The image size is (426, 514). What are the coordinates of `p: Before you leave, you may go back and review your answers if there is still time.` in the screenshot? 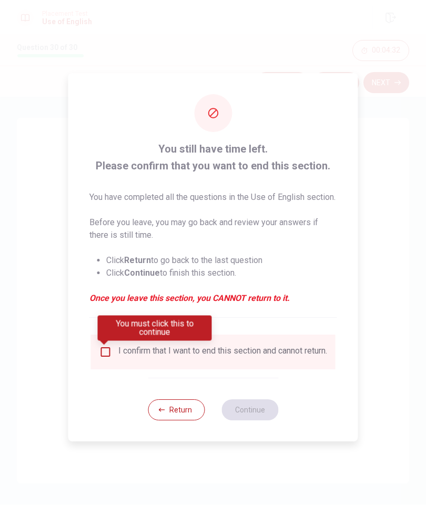 It's located at (213, 229).